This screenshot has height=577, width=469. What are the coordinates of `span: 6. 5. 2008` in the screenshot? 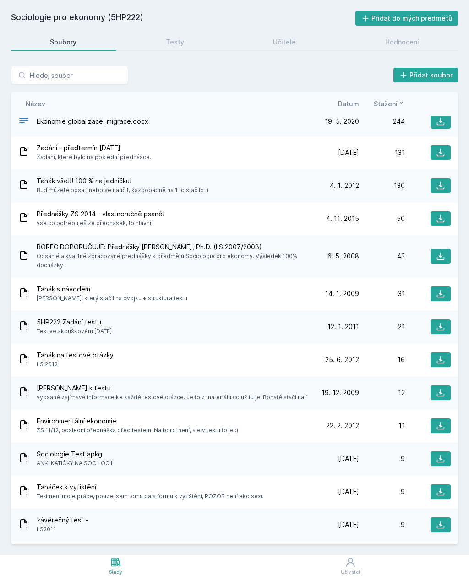 It's located at (343, 256).